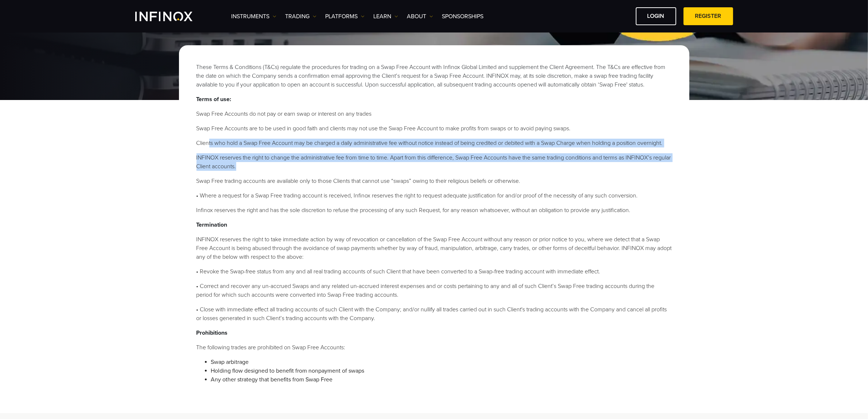  I want to click on li: Swap Free Accounts are to be used in good faith and clients may not use the Swap Free Account to ..., so click(434, 129).